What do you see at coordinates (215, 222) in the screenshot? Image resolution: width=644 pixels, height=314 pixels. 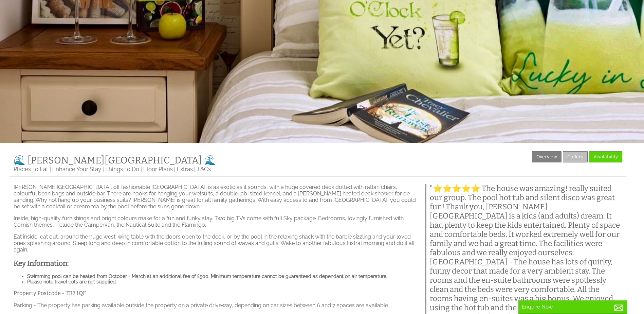 I see `p: Inside, high-quality furnishings and bright colours make for a fun and funky stay. Two big TVs co...` at bounding box center [215, 222].